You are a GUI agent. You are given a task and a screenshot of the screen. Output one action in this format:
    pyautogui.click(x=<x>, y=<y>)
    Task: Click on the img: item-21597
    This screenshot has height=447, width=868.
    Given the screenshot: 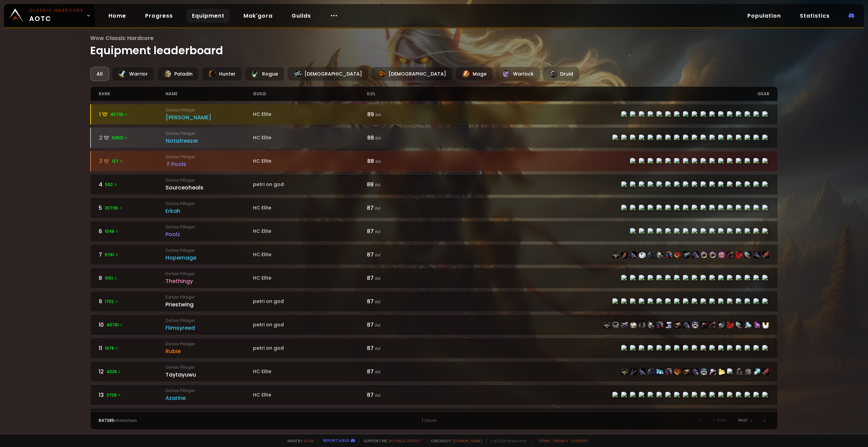 What is the action you would take?
    pyautogui.click(x=757, y=255)
    